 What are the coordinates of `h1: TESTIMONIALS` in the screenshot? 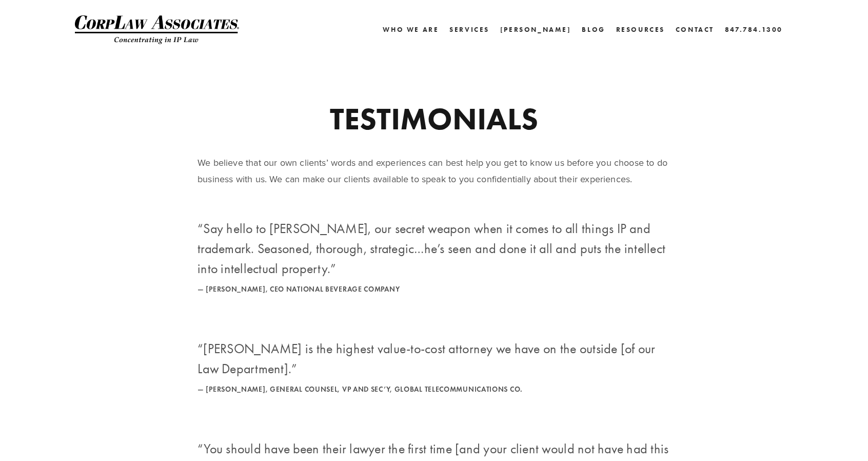 It's located at (434, 118).